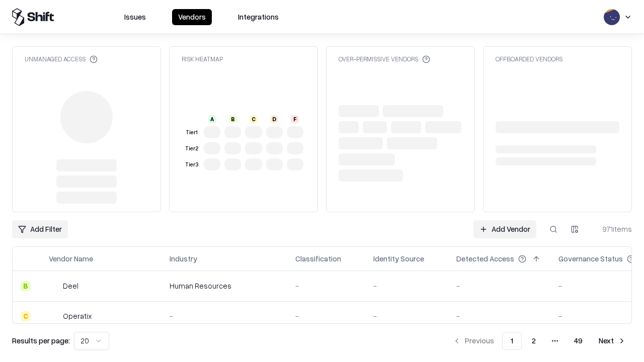  What do you see at coordinates (612, 229) in the screenshot?
I see `div: 971 items` at bounding box center [612, 229].